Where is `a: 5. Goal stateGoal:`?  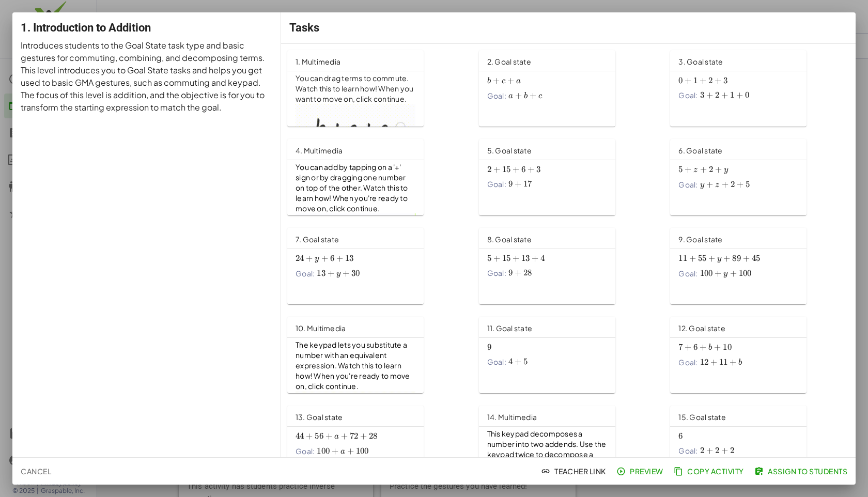
a: 5. Goal stateGoal: is located at coordinates (568, 177).